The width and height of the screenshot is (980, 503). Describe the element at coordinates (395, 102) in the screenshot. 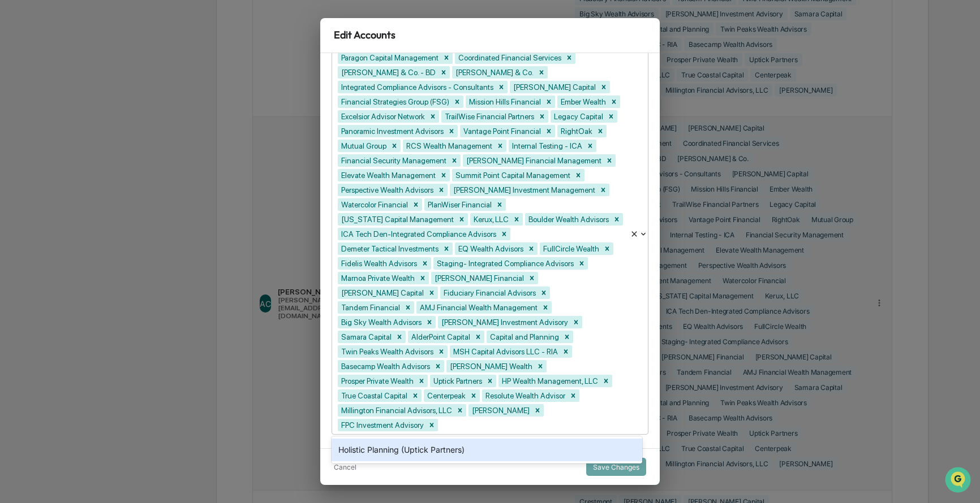

I see `div: Financial Strategies Group (FSG)` at that location.